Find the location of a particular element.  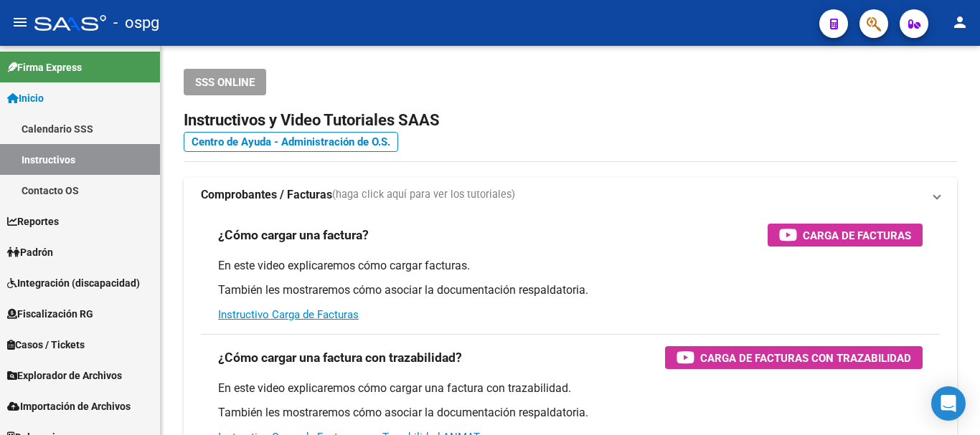

strong: Comprobantes / Facturas is located at coordinates (266, 195).